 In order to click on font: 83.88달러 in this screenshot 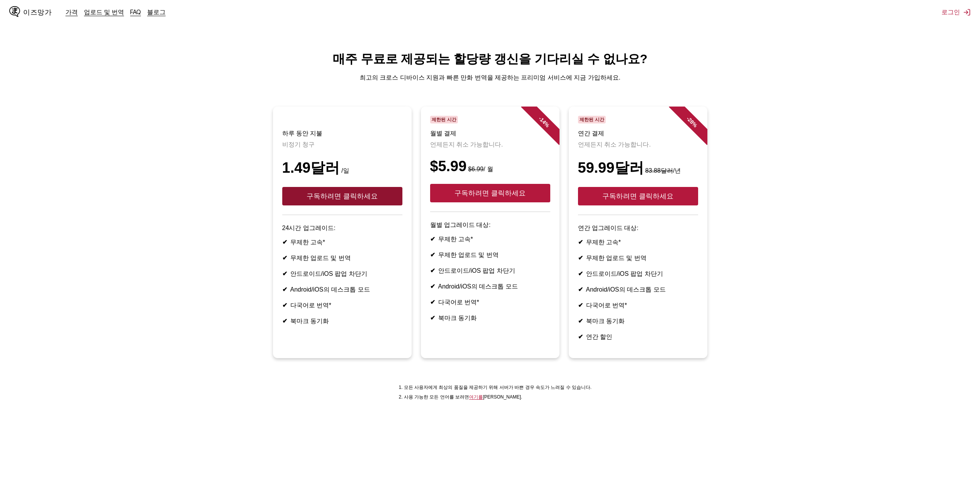, I will do `click(659, 171)`.